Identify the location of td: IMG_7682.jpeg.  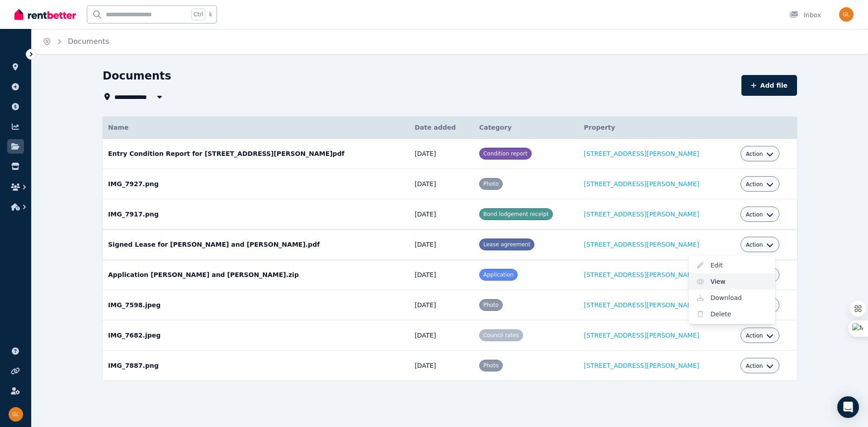
(256, 335).